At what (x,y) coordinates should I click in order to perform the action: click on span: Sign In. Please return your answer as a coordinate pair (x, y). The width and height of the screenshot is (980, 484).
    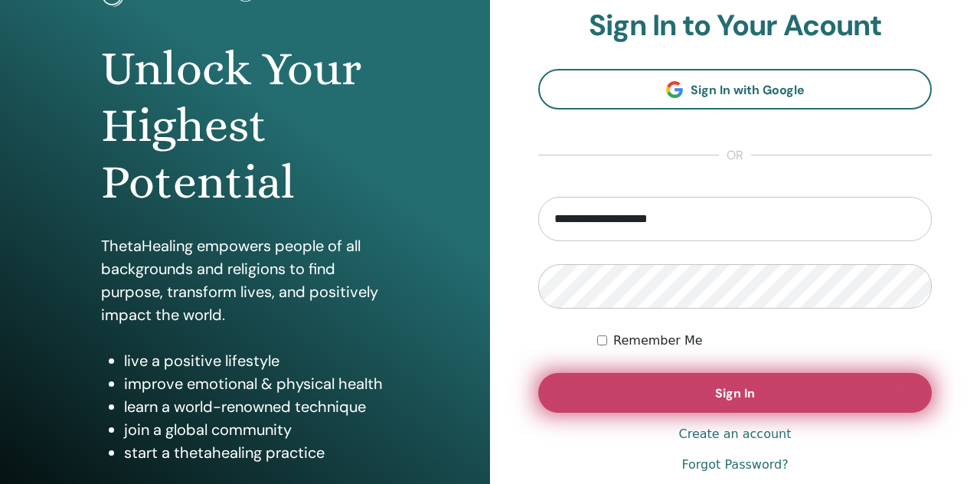
    Looking at the image, I should click on (735, 393).